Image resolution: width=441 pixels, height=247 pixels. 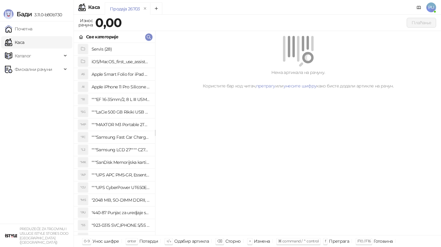 I want to click on h4: iOS/MacOS_first_use_assistance (4), so click(x=121, y=62).